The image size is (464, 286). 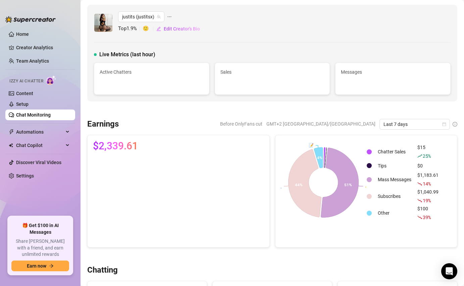 I want to click on a: Creator Analytics, so click(x=43, y=48).